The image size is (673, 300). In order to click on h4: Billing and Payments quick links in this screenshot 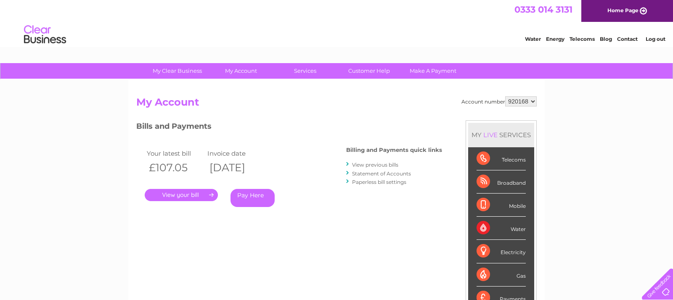, I will do `click(394, 150)`.